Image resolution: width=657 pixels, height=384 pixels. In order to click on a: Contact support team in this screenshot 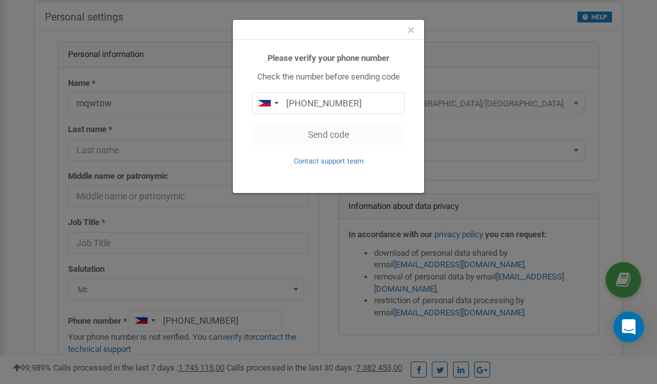, I will do `click(328, 160)`.